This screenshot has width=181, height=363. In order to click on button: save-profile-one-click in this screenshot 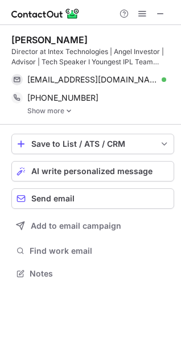, I will do `click(93, 144)`.